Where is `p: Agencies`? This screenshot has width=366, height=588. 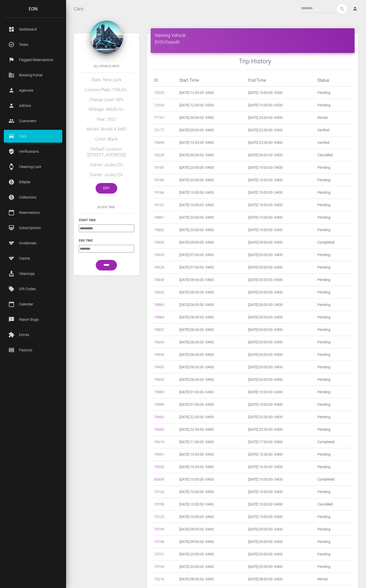
p: Agencies is located at coordinates (33, 90).